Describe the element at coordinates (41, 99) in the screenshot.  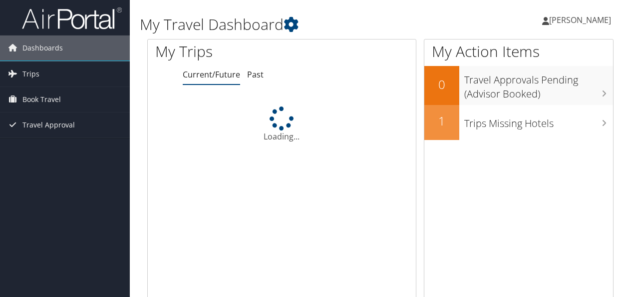
I see `span: Book Travel` at that location.